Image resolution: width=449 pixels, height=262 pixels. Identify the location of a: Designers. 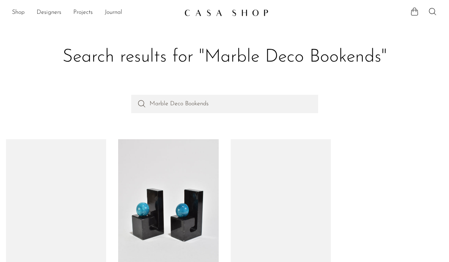
(49, 13).